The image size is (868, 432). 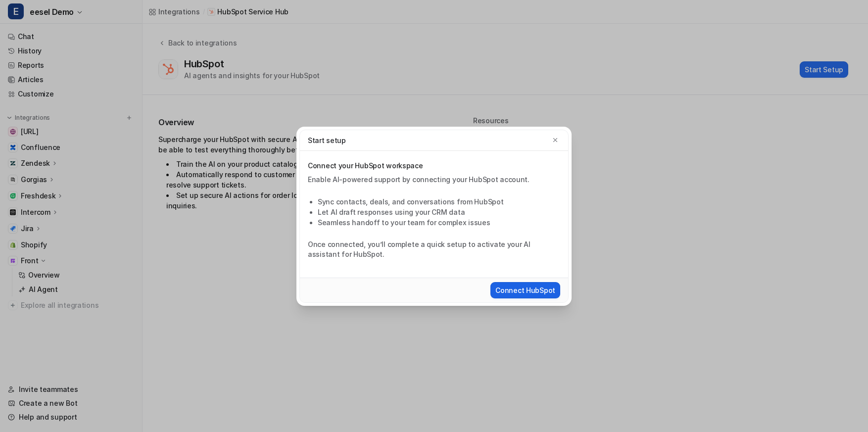 What do you see at coordinates (327, 140) in the screenshot?
I see `p: Start setup` at bounding box center [327, 140].